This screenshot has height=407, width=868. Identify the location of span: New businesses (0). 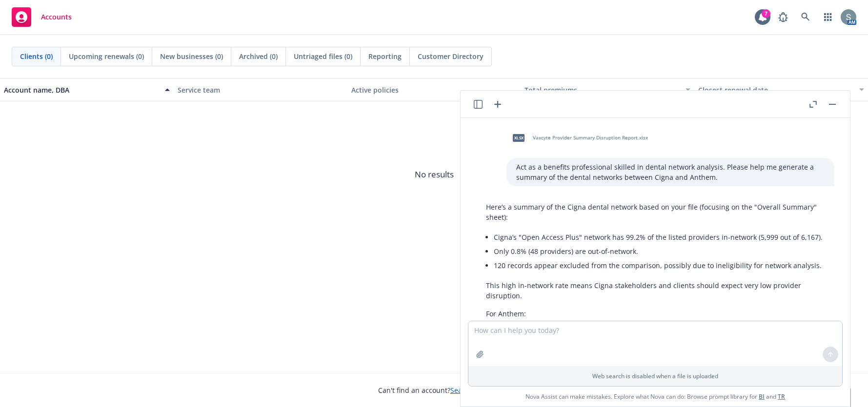
(191, 56).